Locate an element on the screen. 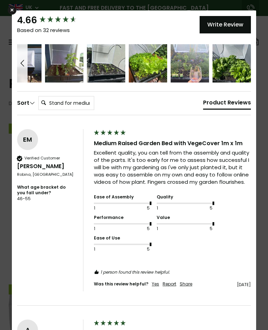 Image resolution: width=268 pixels, height=330 pixels. div: Value is located at coordinates (184, 218).